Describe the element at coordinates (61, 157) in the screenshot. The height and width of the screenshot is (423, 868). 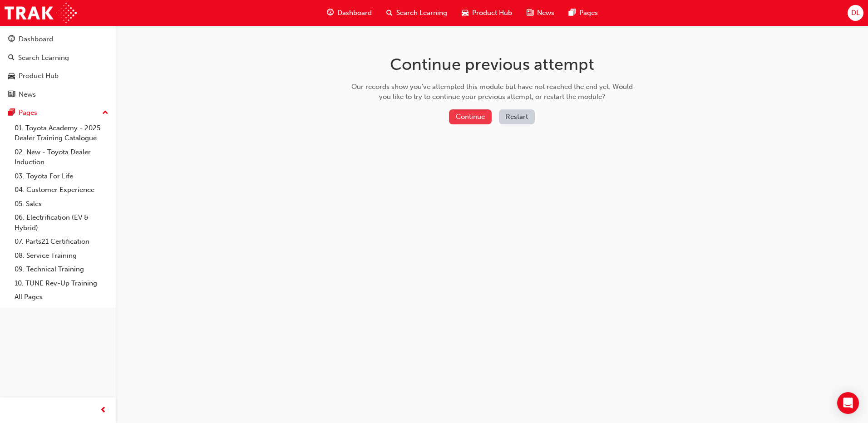
I see `a: 02. New - Toyota Dealer Induction` at that location.